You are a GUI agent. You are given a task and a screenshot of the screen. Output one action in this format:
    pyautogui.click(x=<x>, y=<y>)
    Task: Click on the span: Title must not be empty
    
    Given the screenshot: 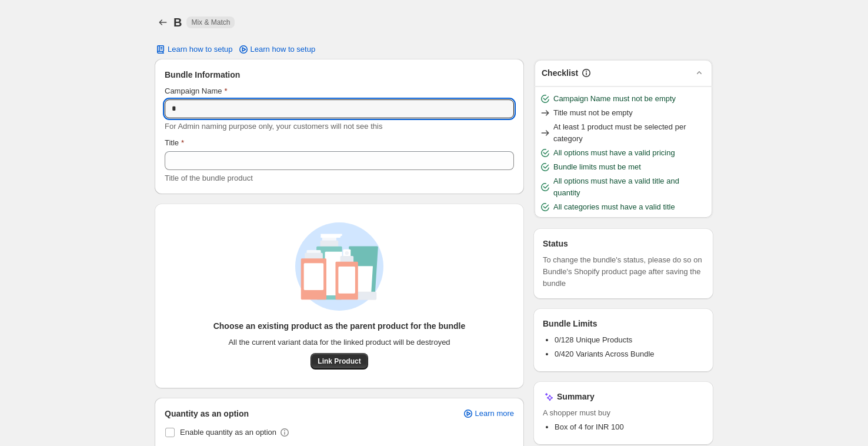 What is the action you would take?
    pyautogui.click(x=593, y=113)
    